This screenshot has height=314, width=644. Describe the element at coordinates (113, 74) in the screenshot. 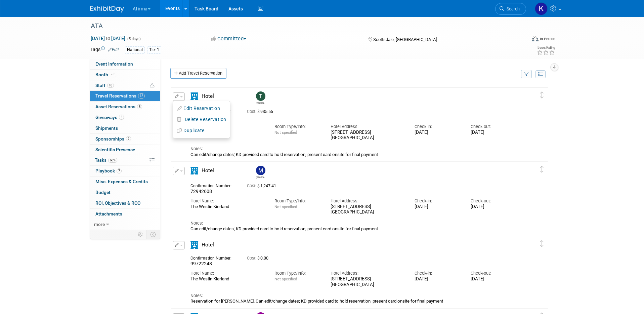

I see `i: Booth reservation complete` at that location.